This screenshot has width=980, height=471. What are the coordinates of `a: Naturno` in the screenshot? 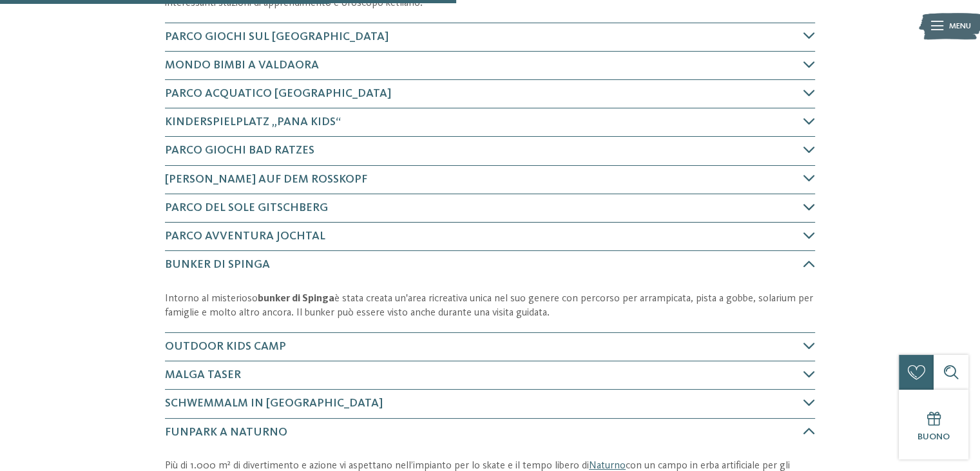 It's located at (607, 465).